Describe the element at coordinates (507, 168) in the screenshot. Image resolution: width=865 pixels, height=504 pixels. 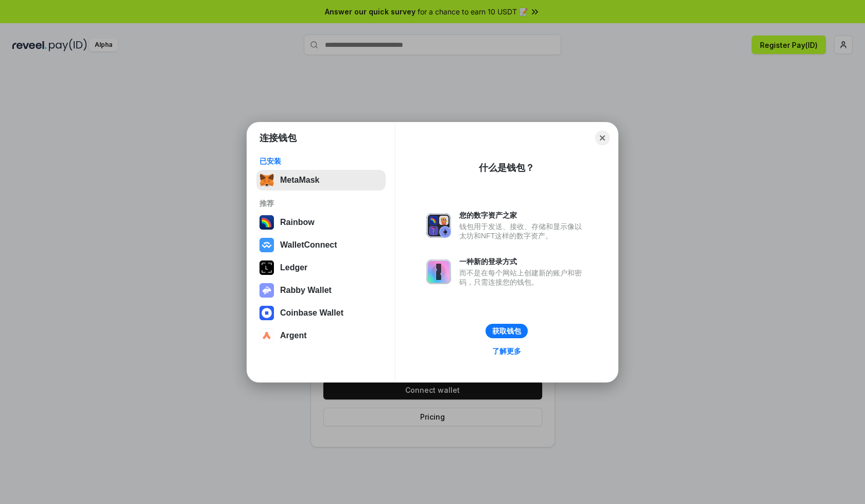
I see `div: 什么是钱包？` at that location.